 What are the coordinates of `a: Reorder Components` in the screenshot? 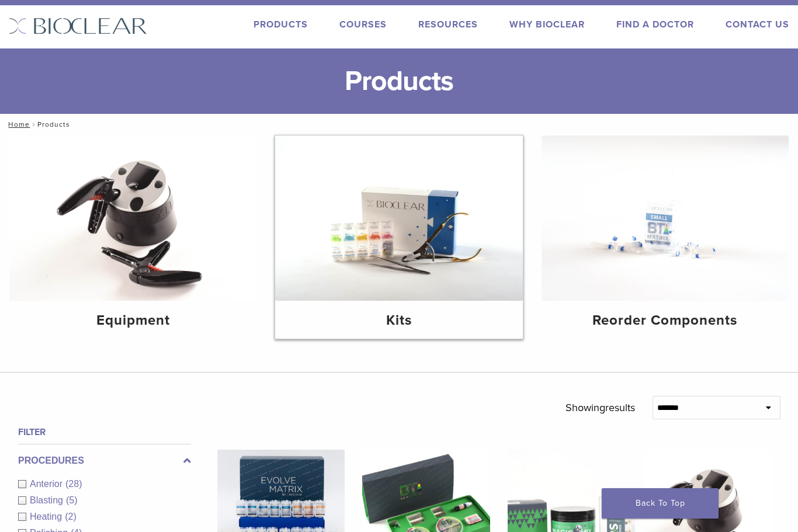 It's located at (665, 237).